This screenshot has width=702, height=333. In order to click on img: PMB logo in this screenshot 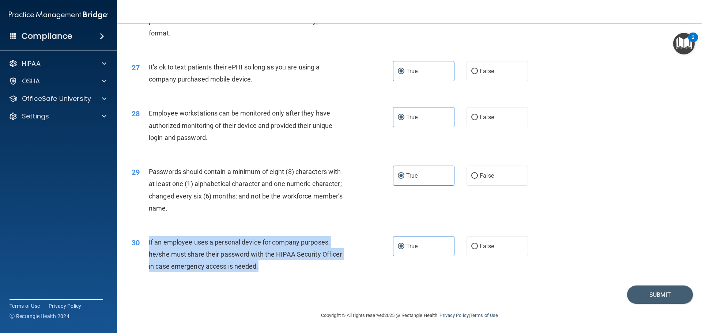, I will do `click(59, 15)`.